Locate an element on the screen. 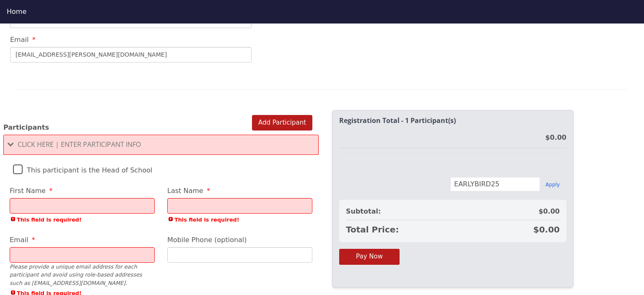  button: Pay Now is located at coordinates (369, 256).